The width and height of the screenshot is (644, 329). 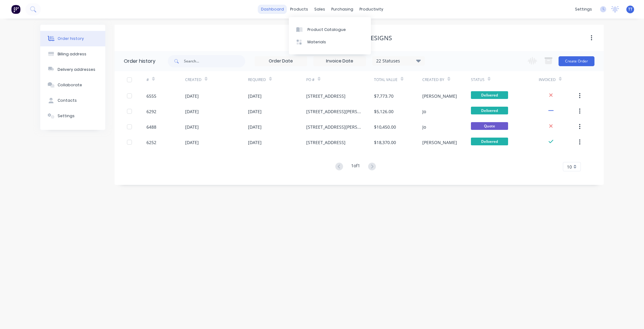 I want to click on div: 22 Statuses, so click(x=398, y=61).